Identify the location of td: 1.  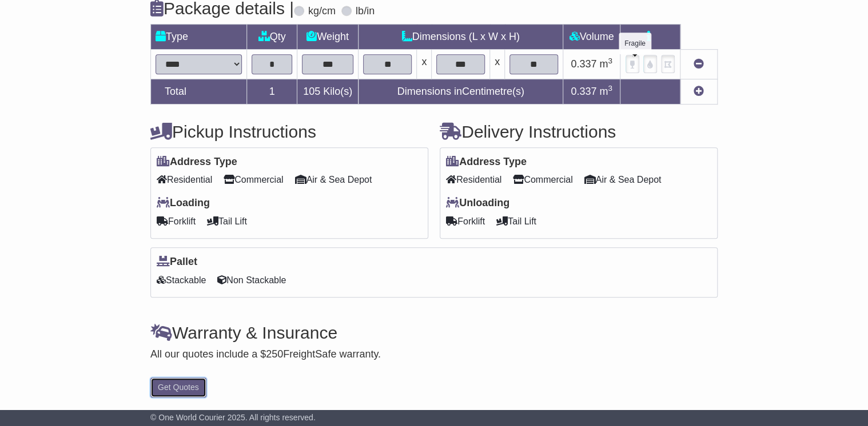
(272, 92).